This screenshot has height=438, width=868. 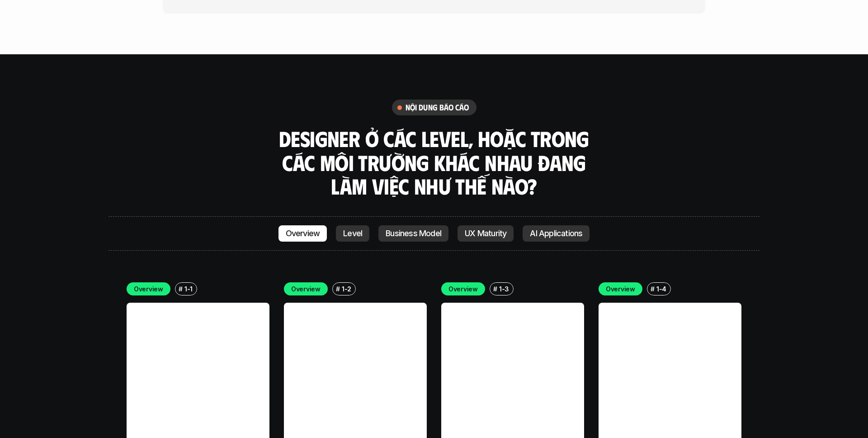 What do you see at coordinates (347, 289) in the screenshot?
I see `p: 1-2` at bounding box center [347, 289].